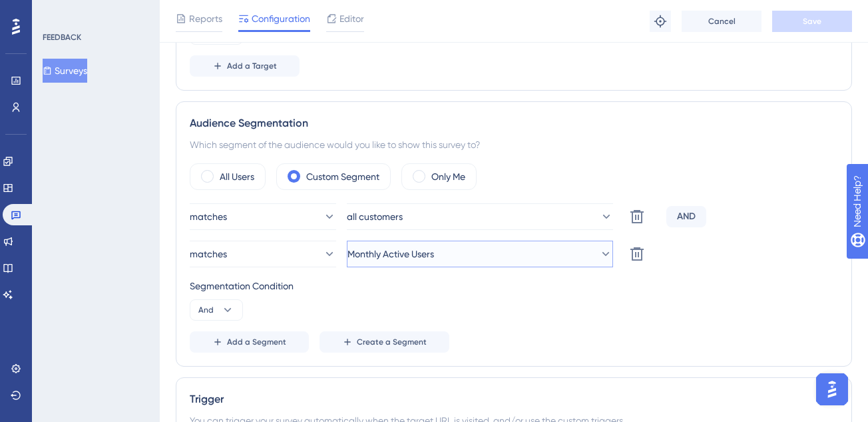  What do you see at coordinates (205, 19) in the screenshot?
I see `span: Reports` at bounding box center [205, 19].